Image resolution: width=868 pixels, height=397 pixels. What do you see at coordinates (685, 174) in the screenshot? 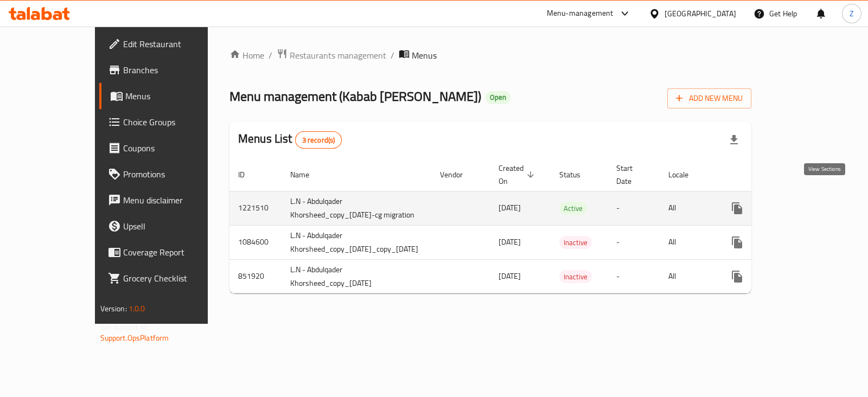
I see `span: Locale` at bounding box center [685, 174].